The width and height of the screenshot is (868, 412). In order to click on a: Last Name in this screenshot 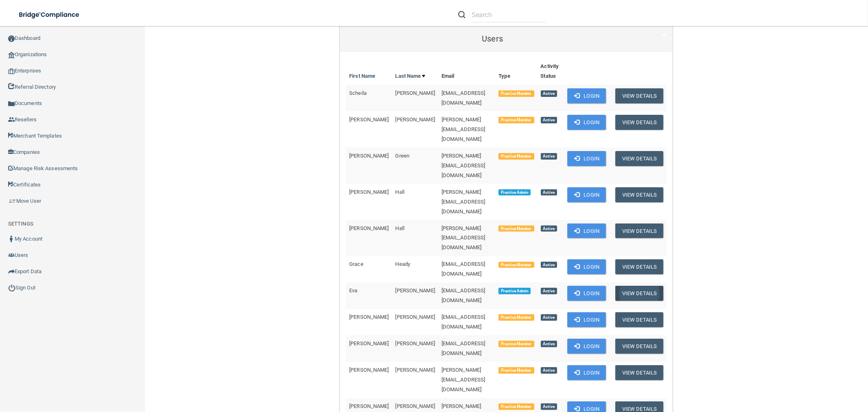, I will do `click(410, 76)`.